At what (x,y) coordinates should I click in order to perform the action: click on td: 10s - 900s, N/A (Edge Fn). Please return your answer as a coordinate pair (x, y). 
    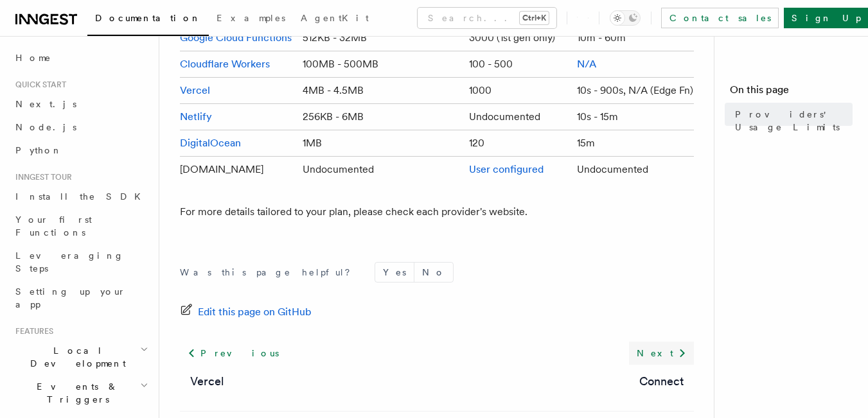
    Looking at the image, I should click on (633, 91).